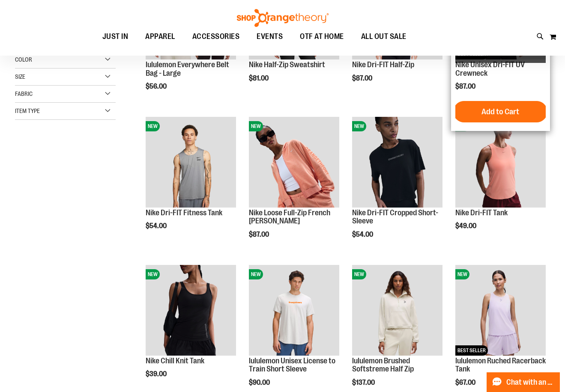 The width and height of the screenshot is (565, 392). Describe the element at coordinates (292, 365) in the screenshot. I see `a: lululemon Unisex License to Train Short Sleeve` at that location.